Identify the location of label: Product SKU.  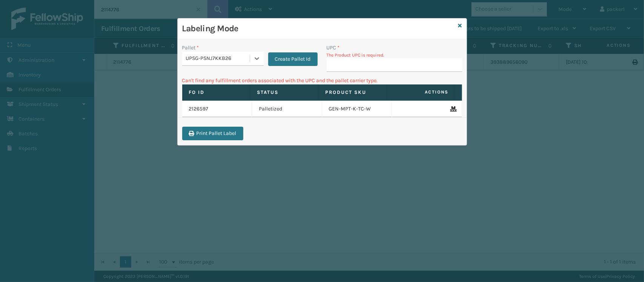
(352, 92).